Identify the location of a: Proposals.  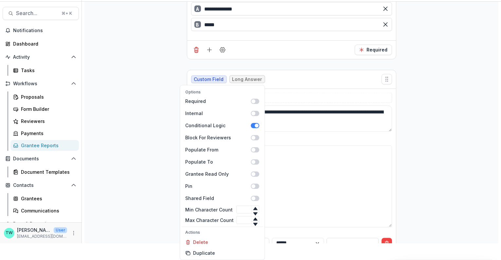
(45, 97).